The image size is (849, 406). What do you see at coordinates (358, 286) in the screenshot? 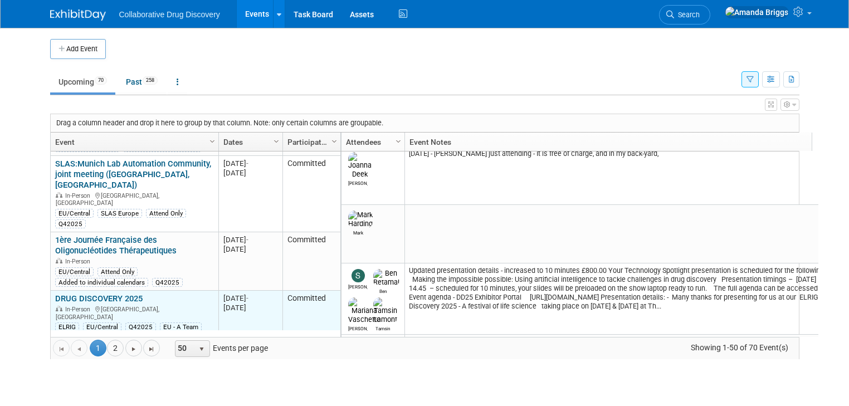
I see `div: Susana Tomasio` at bounding box center [358, 286].